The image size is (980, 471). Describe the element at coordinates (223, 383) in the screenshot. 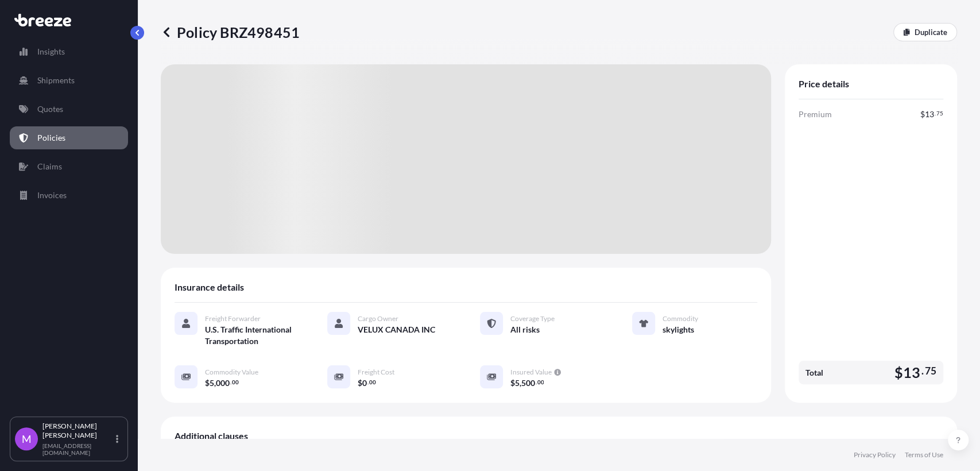

I see `span: 000` at that location.